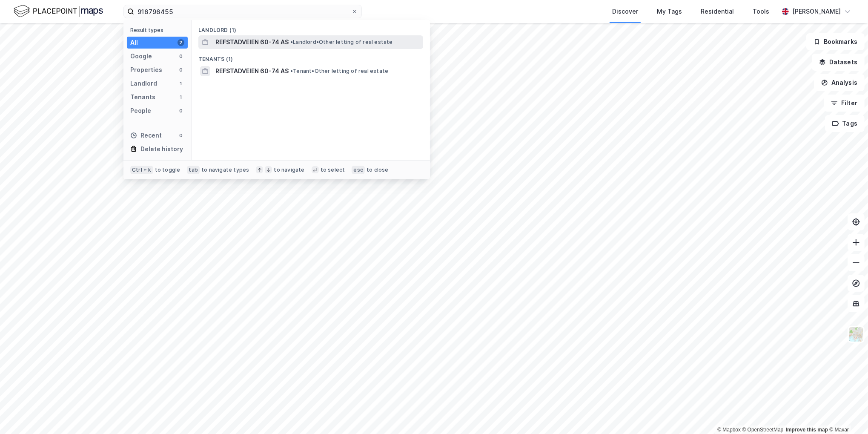  I want to click on button: Analysis, so click(839, 83).